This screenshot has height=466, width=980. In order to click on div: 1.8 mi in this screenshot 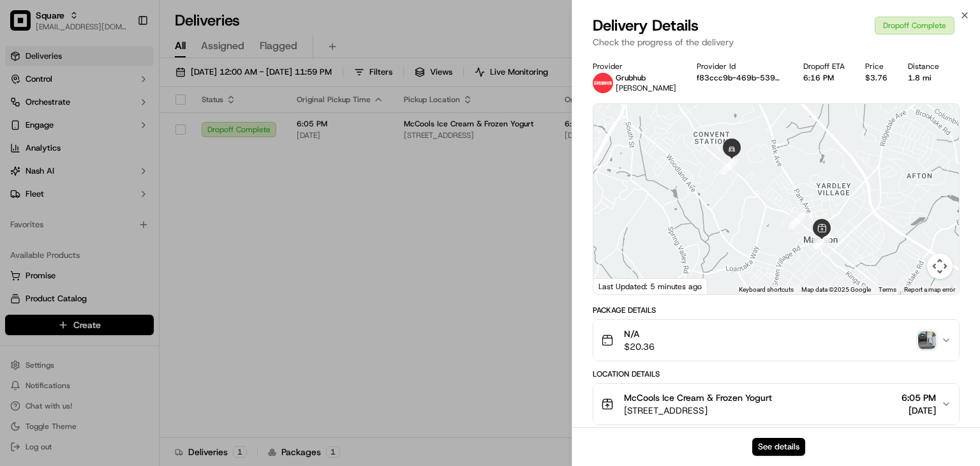, I will do `click(923, 78)`.